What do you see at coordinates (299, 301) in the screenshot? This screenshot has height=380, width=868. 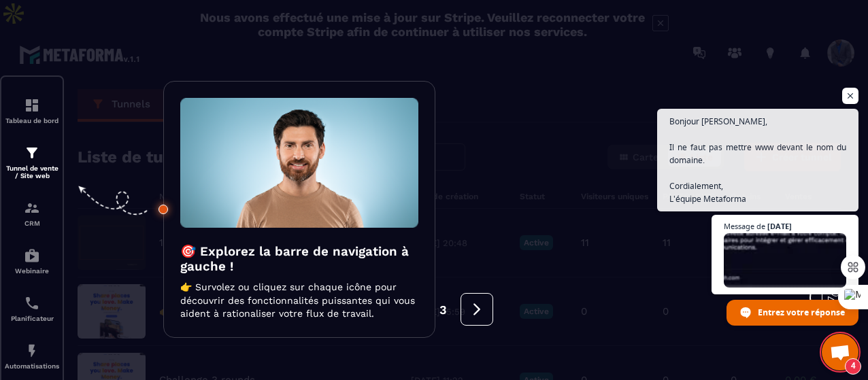 I see `p: 👉 Survolez ou cliquez sur chaque icône pour découvrir des fonctionnalités puissantes qui vous aid...` at bounding box center [299, 301].